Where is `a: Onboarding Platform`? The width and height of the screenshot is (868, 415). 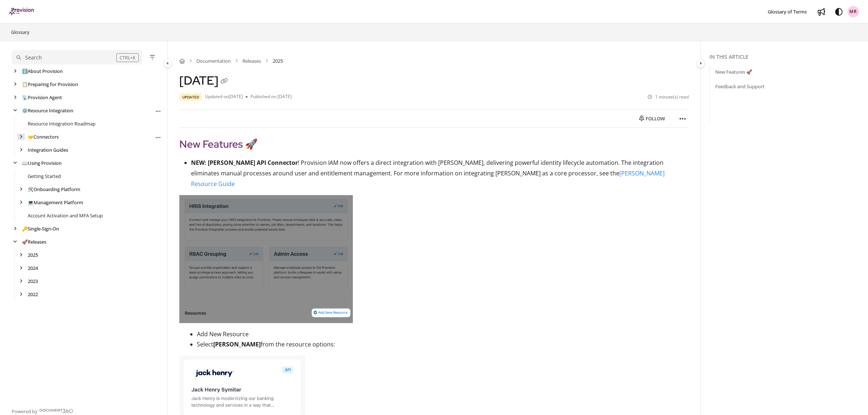 a: Onboarding Platform is located at coordinates (54, 189).